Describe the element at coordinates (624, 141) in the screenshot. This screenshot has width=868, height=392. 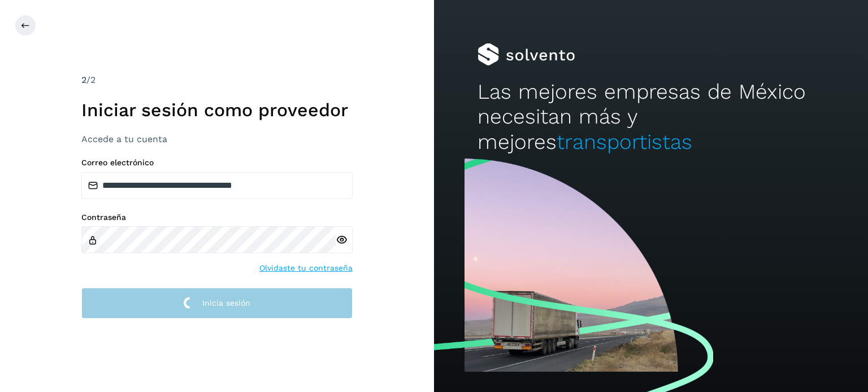
I see `span: transportistas` at that location.